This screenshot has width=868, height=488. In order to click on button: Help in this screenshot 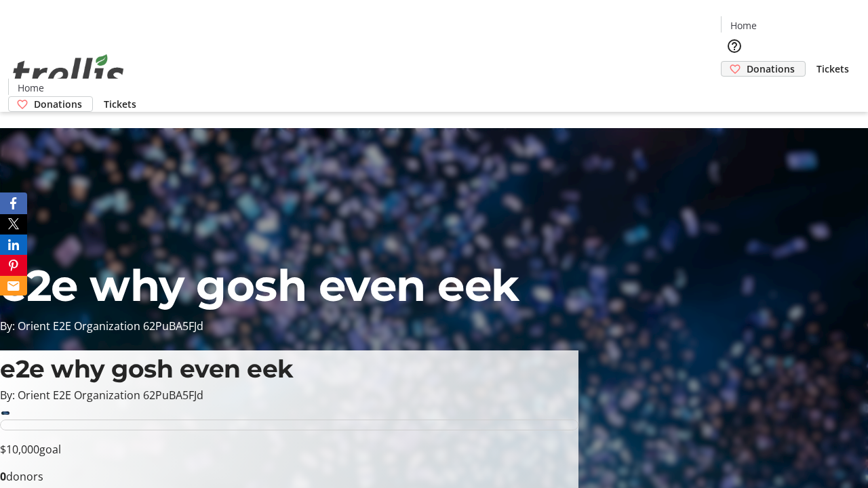, I will do `click(734, 46)`.